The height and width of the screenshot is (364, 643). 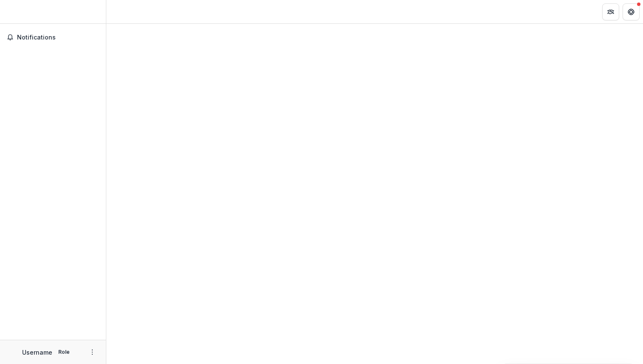 I want to click on button: Get Help, so click(x=631, y=12).